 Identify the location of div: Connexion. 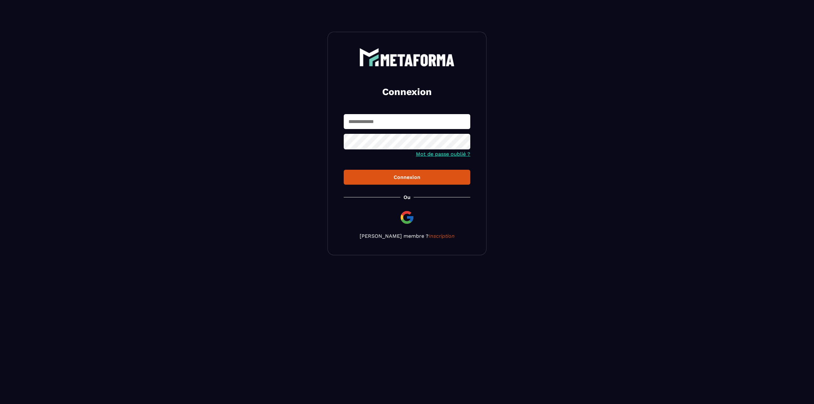
(407, 177).